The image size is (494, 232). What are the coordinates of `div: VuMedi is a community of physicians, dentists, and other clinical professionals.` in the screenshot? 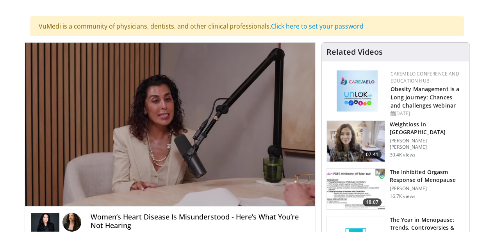 It's located at (247, 26).